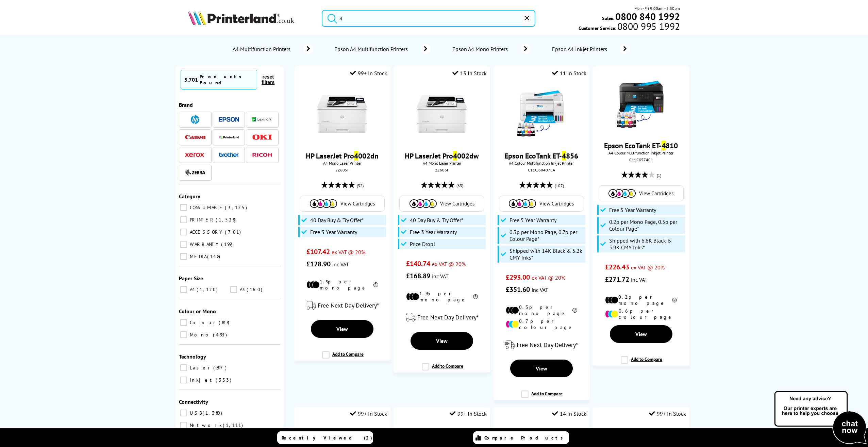 The image size is (868, 447). Describe the element at coordinates (342, 156) in the screenshot. I see `a: HP LaserJet Pro4002dn` at that location.